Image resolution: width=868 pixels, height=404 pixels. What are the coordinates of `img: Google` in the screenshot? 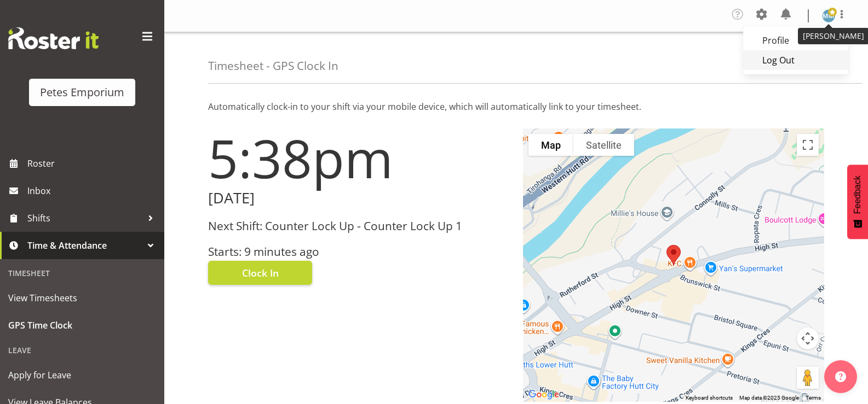 It's located at (544, 395).